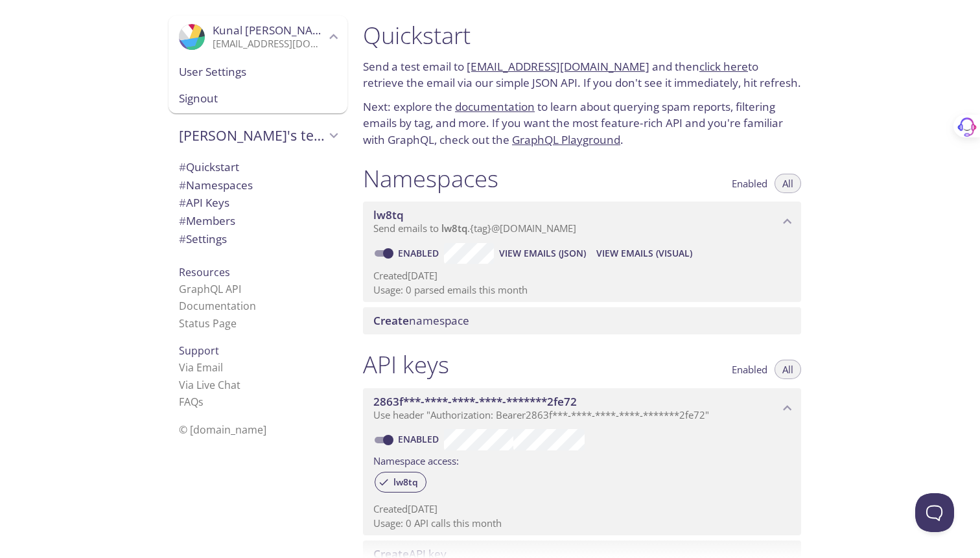 This screenshot has width=980, height=558. I want to click on p: Usage: 0 parsed emails this month, so click(582, 290).